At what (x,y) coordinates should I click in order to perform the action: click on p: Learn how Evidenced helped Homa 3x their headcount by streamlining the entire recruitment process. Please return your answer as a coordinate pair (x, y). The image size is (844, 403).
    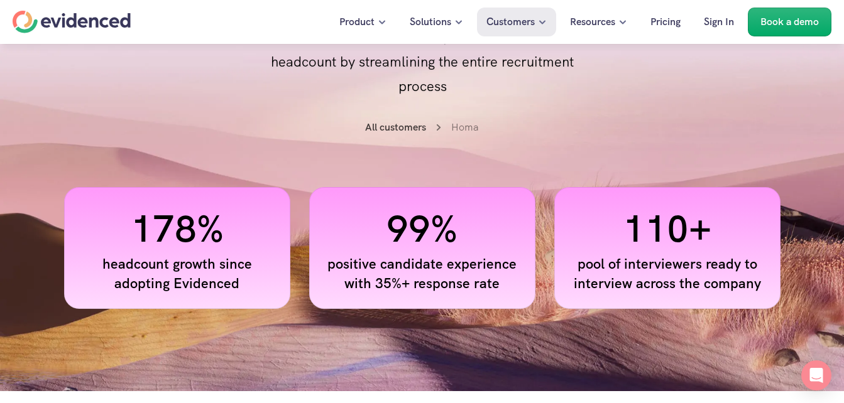
    Looking at the image, I should click on (422, 62).